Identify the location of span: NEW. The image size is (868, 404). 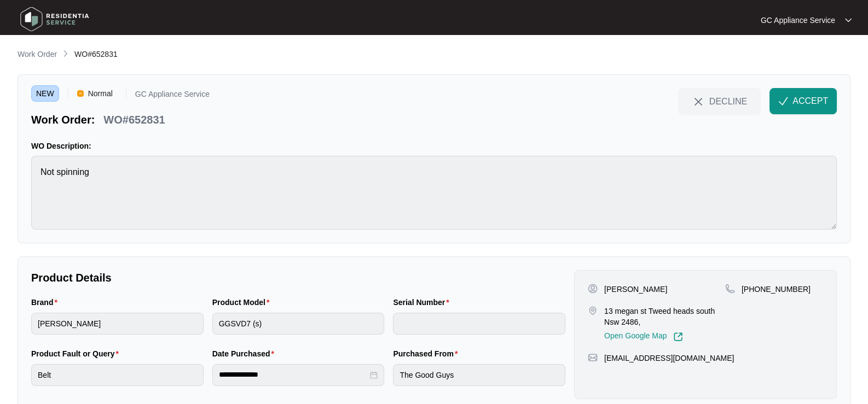
(44, 94).